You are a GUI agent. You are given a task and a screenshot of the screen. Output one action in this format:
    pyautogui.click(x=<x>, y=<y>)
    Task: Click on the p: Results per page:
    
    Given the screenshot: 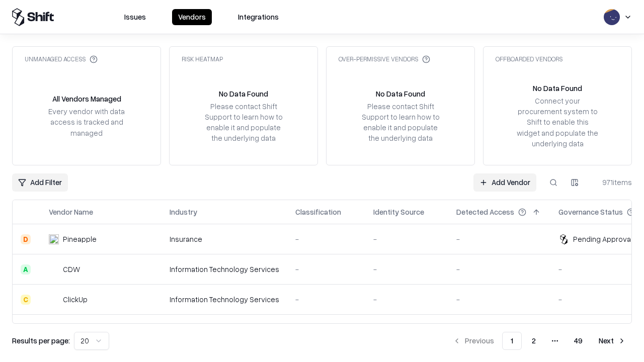 What is the action you would take?
    pyautogui.click(x=41, y=341)
    